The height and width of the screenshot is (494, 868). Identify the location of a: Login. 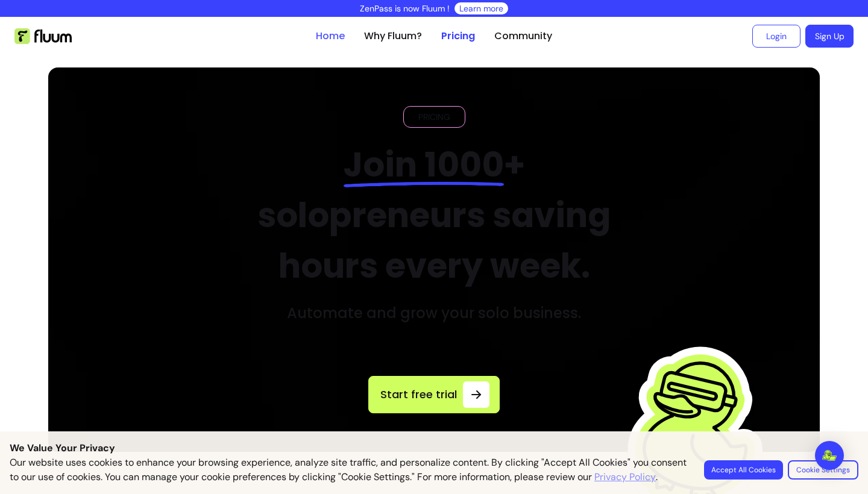
(776, 36).